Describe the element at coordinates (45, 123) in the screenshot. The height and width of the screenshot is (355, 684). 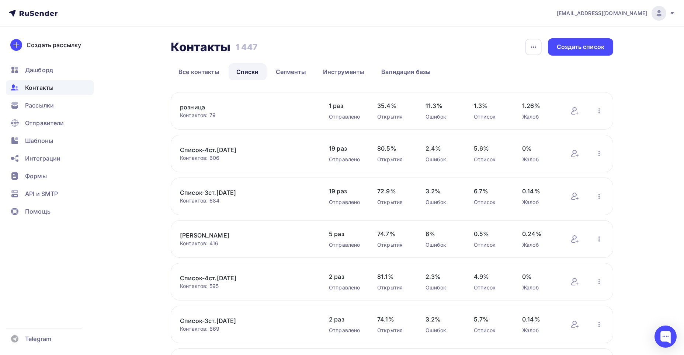
I see `span: Отправители` at that location.